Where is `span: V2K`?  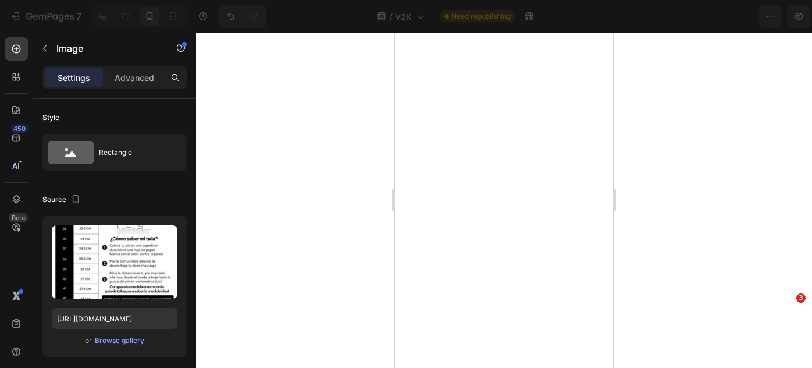 span: V2K is located at coordinates (403, 16).